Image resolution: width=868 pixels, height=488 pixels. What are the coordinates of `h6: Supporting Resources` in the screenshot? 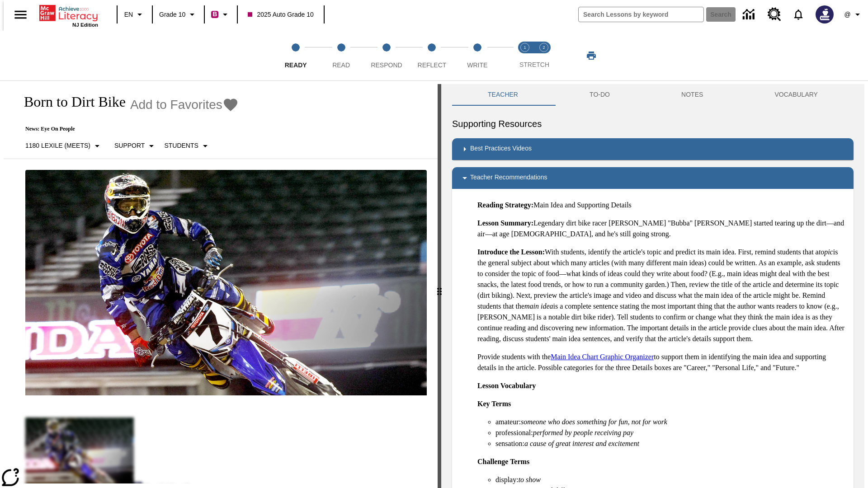 It's located at (652, 124).